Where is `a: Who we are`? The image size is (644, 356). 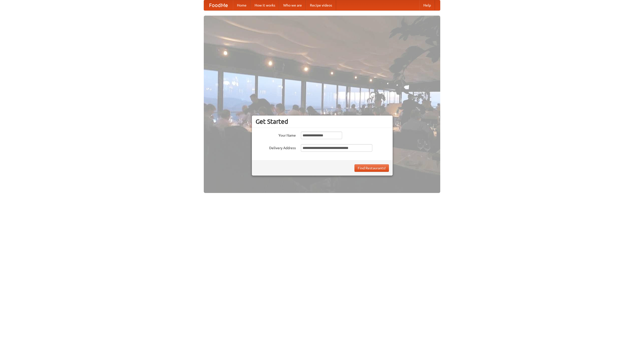 a: Who we are is located at coordinates (293, 5).